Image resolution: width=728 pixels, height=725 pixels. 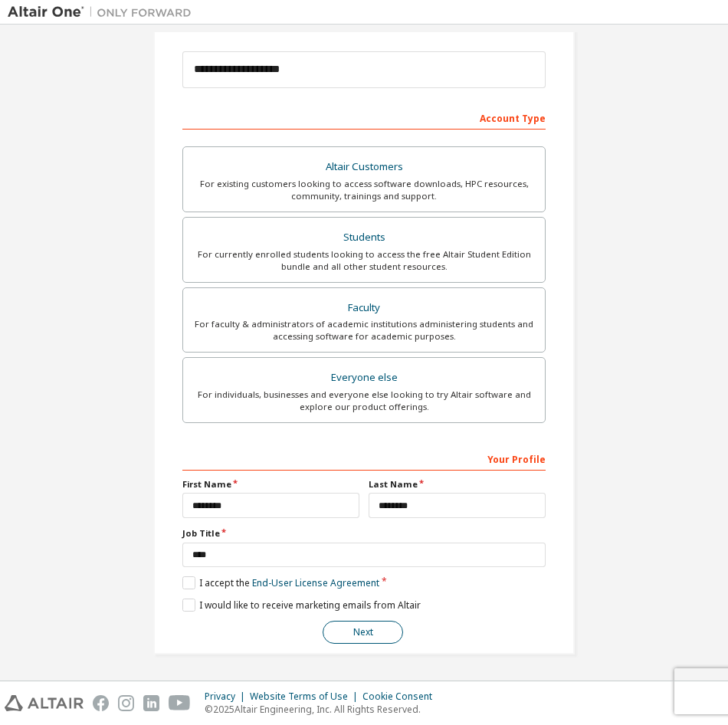 What do you see at coordinates (364, 309) in the screenshot?
I see `div: Faculty` at bounding box center [364, 309].